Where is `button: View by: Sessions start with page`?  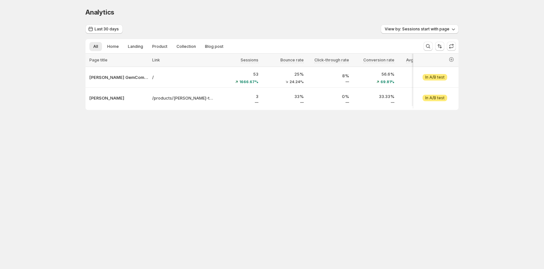
button: View by: Sessions start with page is located at coordinates (420, 29).